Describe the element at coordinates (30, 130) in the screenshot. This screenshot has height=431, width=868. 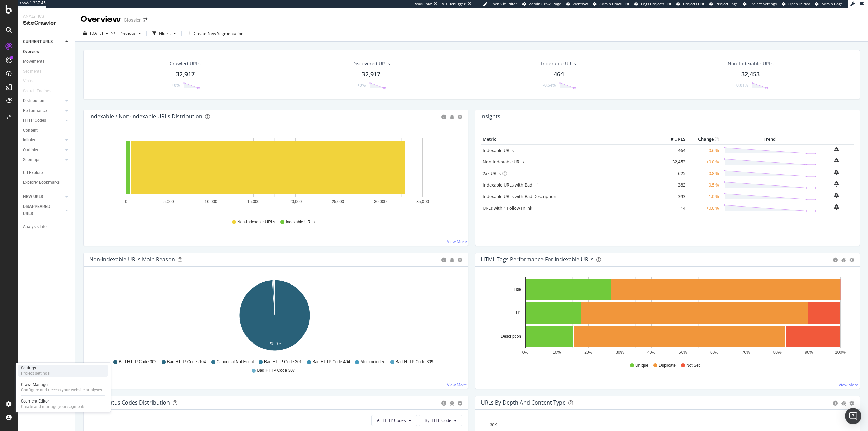
I see `div: Content` at that location.